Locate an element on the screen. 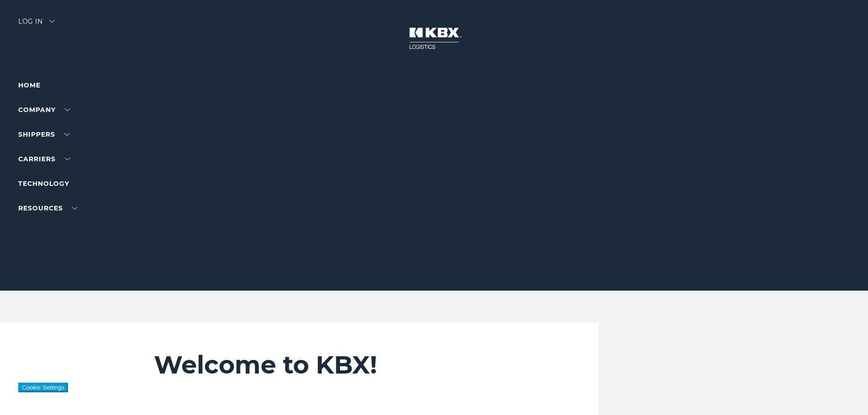 Image resolution: width=868 pixels, height=415 pixels. a: Technology is located at coordinates (44, 184).